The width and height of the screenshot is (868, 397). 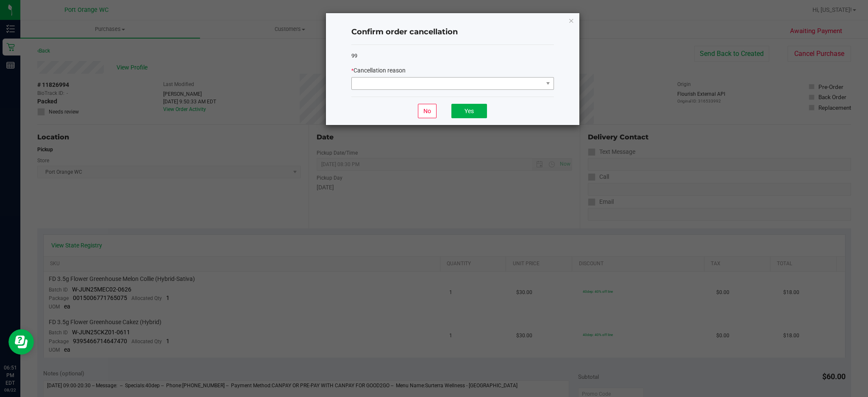 What do you see at coordinates (571, 20) in the screenshot?
I see `button: Close` at bounding box center [571, 20].